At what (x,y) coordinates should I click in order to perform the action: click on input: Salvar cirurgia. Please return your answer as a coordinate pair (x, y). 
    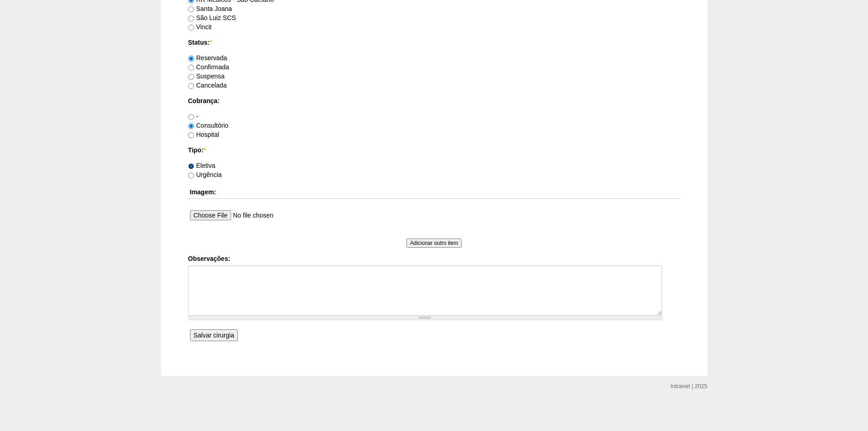
    Looking at the image, I should click on (214, 335).